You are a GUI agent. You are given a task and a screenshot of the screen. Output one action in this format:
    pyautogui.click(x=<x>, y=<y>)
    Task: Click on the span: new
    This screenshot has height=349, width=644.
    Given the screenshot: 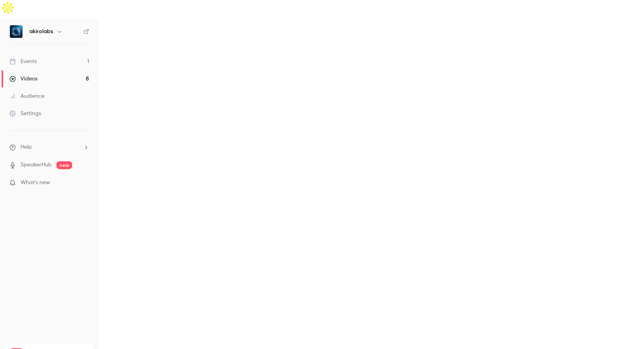 What is the action you would take?
    pyautogui.click(x=64, y=165)
    